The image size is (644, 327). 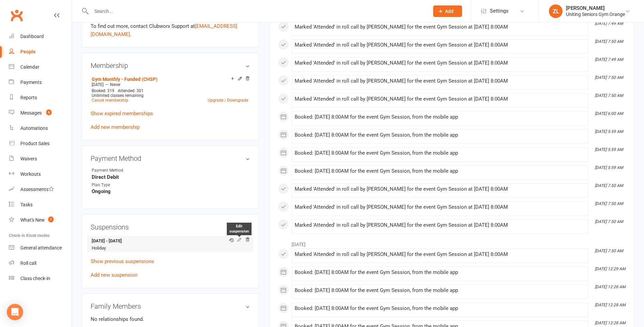 I want to click on a: Add new membership, so click(x=115, y=127).